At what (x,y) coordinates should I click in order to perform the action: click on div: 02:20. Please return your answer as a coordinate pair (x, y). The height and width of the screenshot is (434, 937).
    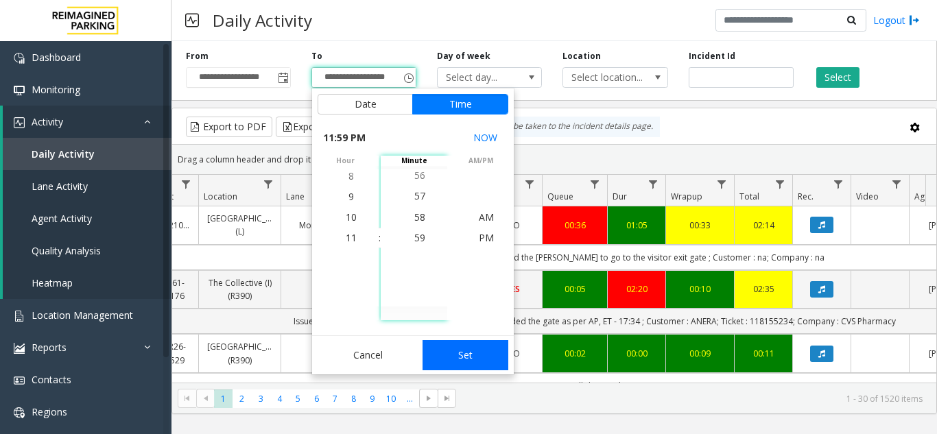
    Looking at the image, I should click on (637, 289).